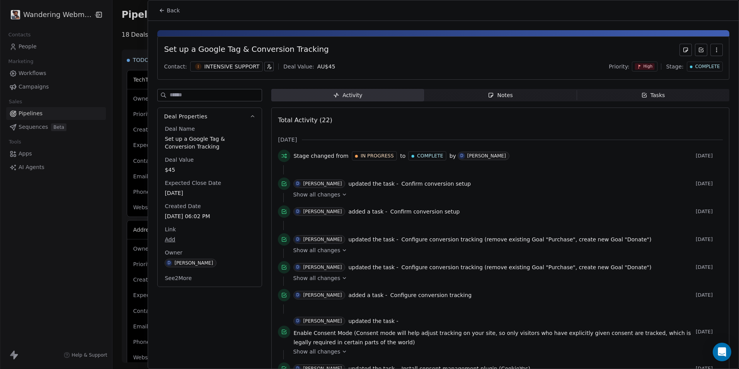 The image size is (739, 369). What do you see at coordinates (492, 337) in the screenshot?
I see `span: Enable Consent Mode (Consent mode will help adjust tracking on your site, so only visitors who ha...` at bounding box center [492, 337].